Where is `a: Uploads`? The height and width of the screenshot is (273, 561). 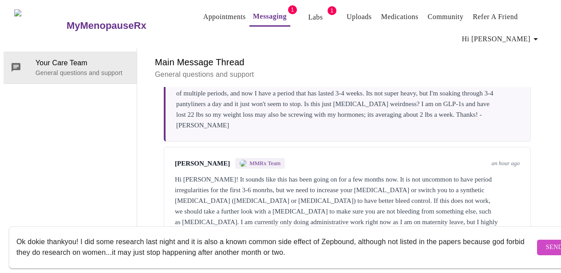
a: Uploads is located at coordinates (359, 17).